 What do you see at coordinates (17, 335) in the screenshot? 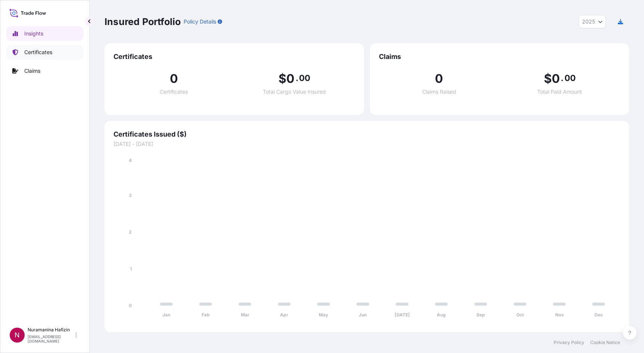
I see `span: N` at bounding box center [17, 335].